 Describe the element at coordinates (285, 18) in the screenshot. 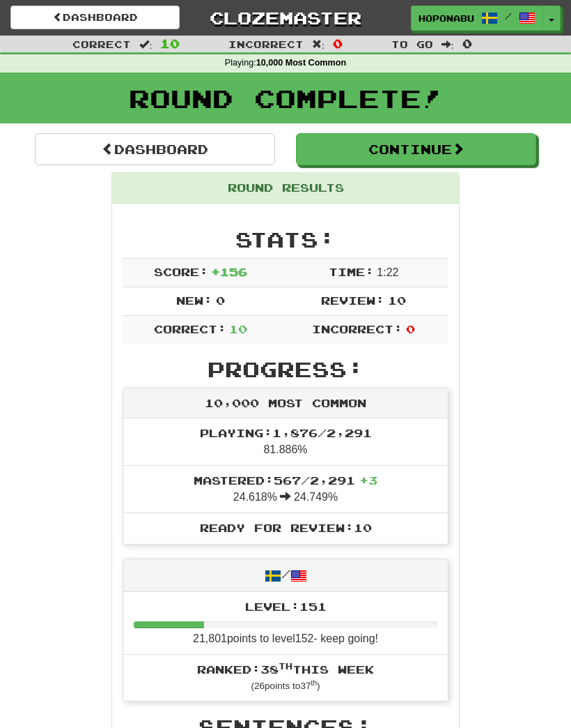

I see `a: Clozemaster` at that location.